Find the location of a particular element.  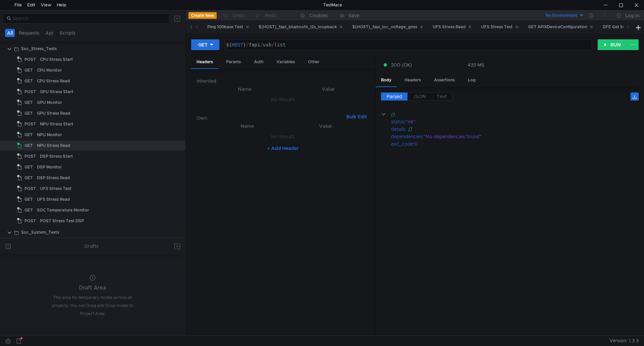

div: Log is located at coordinates (471, 80).